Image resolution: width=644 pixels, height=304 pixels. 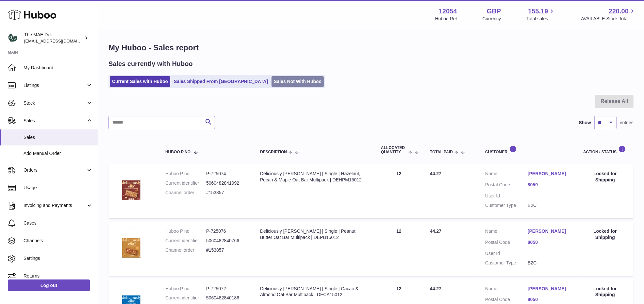 What do you see at coordinates (58, 68) in the screenshot?
I see `span: My Dashboard` at bounding box center [58, 68].